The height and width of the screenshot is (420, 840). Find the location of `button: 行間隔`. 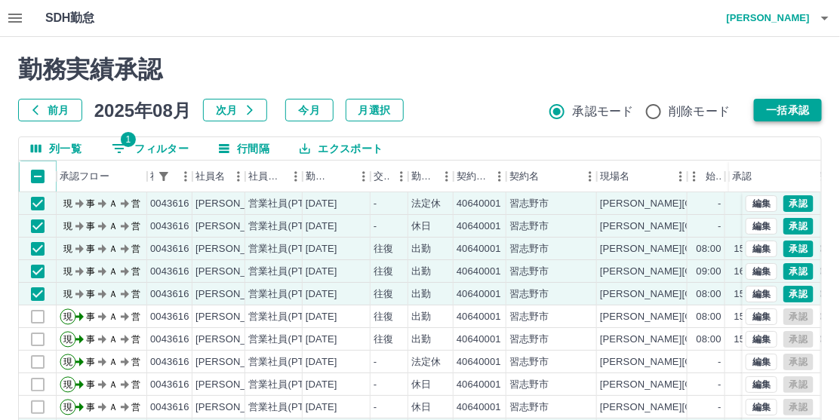

button: 行間隔 is located at coordinates (244, 149).